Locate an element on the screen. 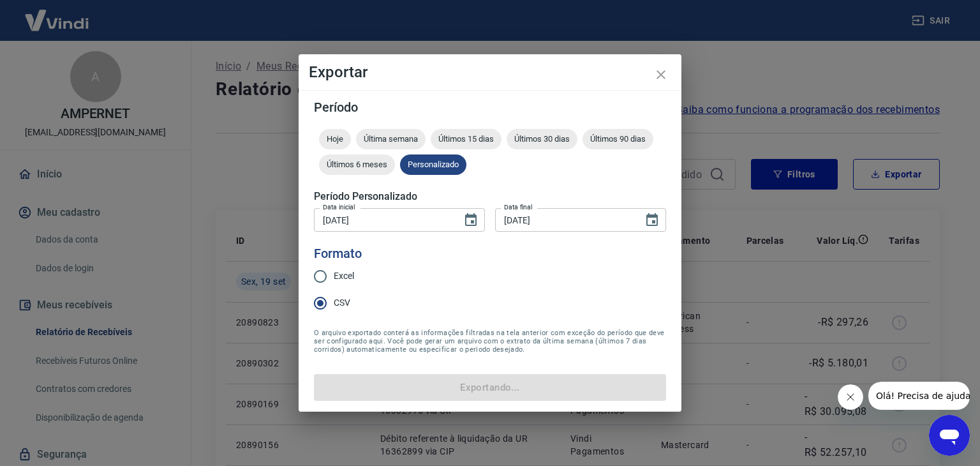  span: O arquivo exportado conterá as informações filtradas na tela anterior com exceção do período que ... is located at coordinates (490, 341).